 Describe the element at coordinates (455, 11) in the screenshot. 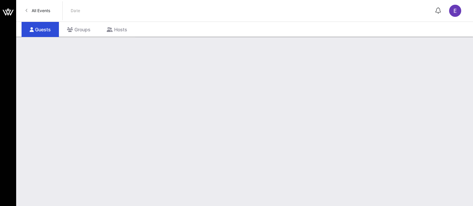

I see `div: E` at that location.